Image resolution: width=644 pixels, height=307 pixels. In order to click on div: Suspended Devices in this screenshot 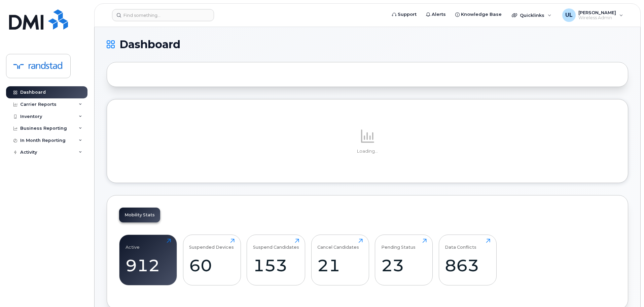, I will do `click(211, 244)`.